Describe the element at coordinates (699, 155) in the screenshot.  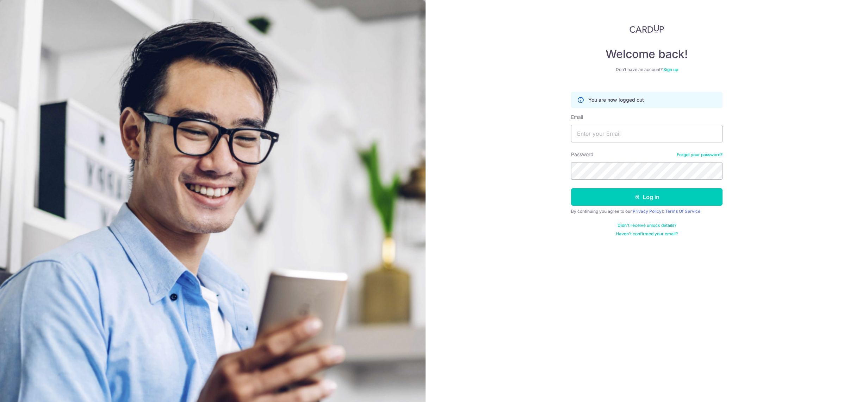
I see `a: Forgot your password?` at that location.